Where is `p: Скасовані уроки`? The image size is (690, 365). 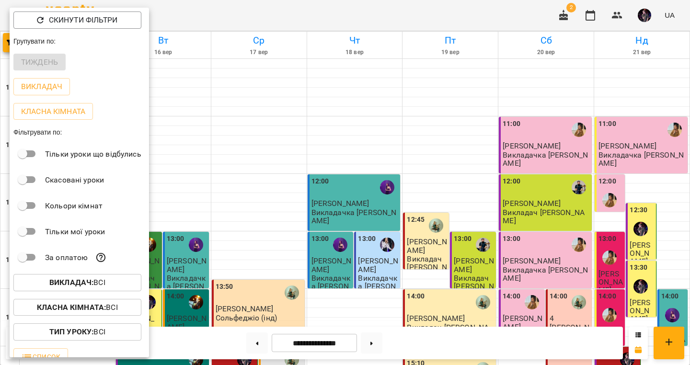 p: Скасовані уроки is located at coordinates (74, 180).